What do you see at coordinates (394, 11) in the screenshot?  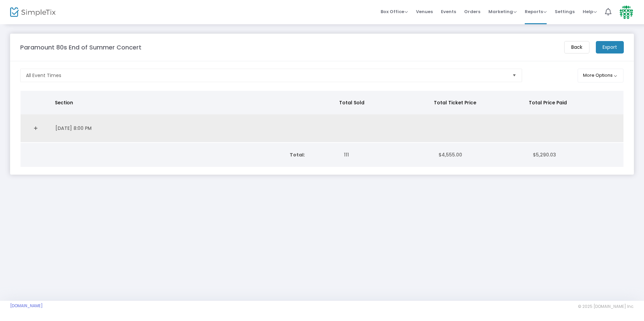 I see `span: Box Office` at bounding box center [394, 11].